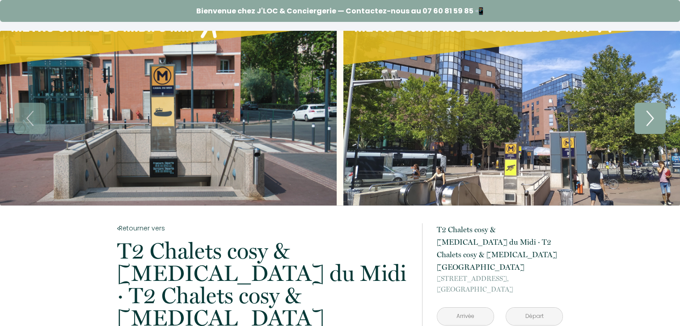 Image resolution: width=680 pixels, height=326 pixels. I want to click on a: Retourner vers, so click(264, 228).